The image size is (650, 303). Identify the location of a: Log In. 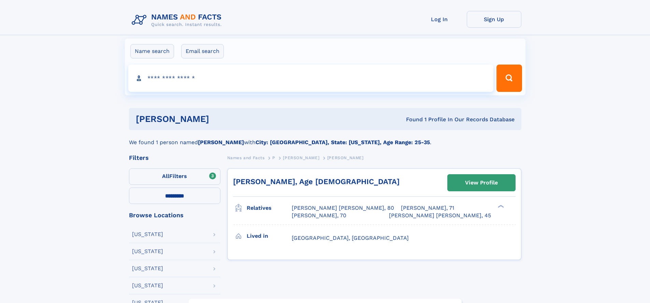
(439, 19).